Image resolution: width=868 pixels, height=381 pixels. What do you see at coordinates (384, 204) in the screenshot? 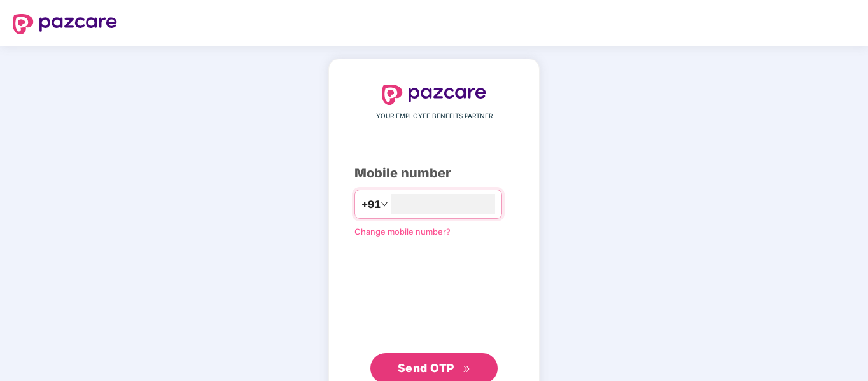
I see `span: down` at bounding box center [384, 204].